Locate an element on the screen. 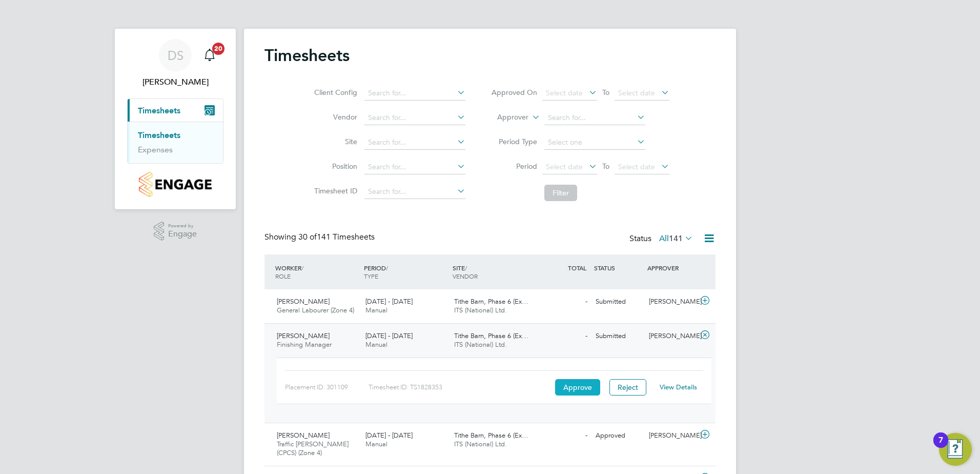 Image resolution: width=980 pixels, height=474 pixels. nav: Main navigation is located at coordinates (175, 119).